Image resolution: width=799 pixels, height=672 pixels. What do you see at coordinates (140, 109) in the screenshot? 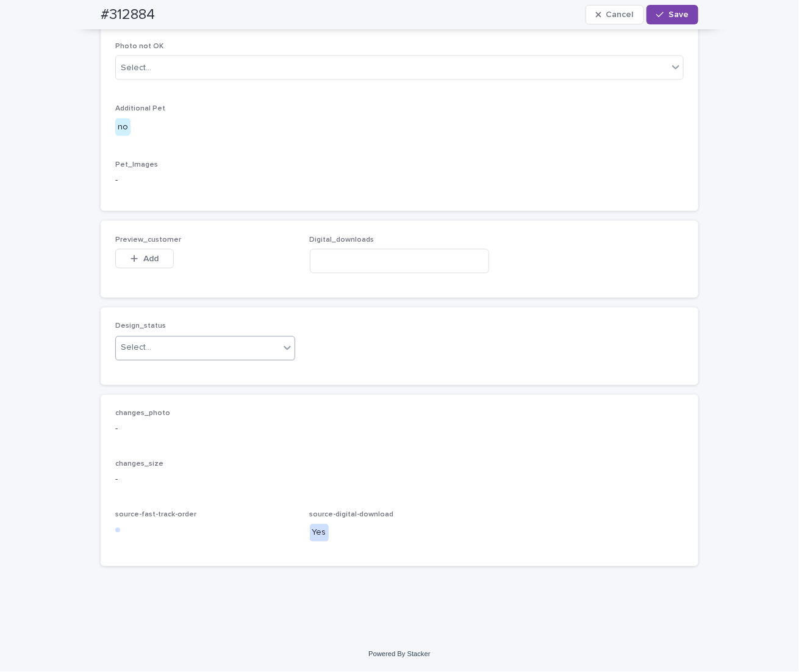
I see `span: Additional Pet` at bounding box center [140, 109].